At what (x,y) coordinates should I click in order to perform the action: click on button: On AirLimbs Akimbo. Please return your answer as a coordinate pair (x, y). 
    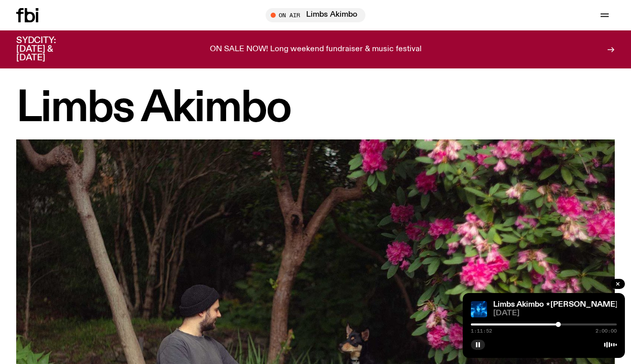
    Looking at the image, I should click on (315, 15).